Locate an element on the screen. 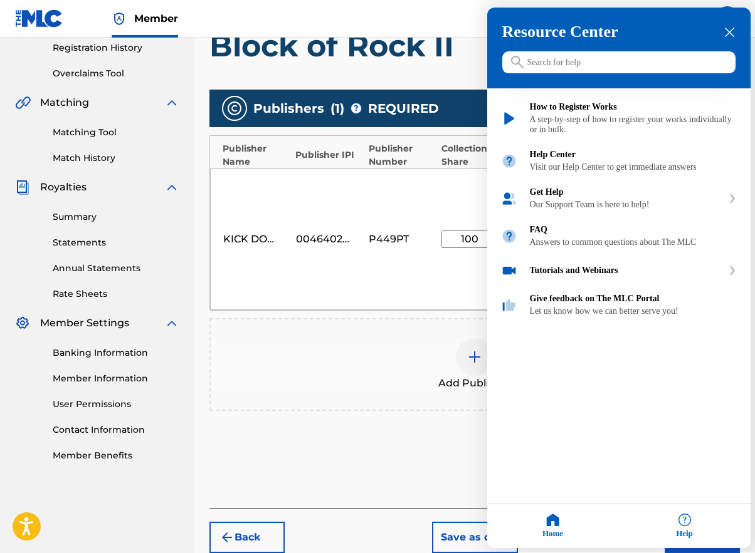  div: entering resource center home is located at coordinates (619, 207).